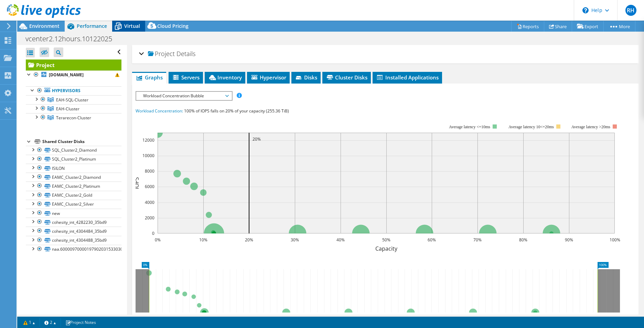 The image size is (644, 328). What do you see at coordinates (148, 140) in the screenshot?
I see `text: 12000` at bounding box center [148, 140].